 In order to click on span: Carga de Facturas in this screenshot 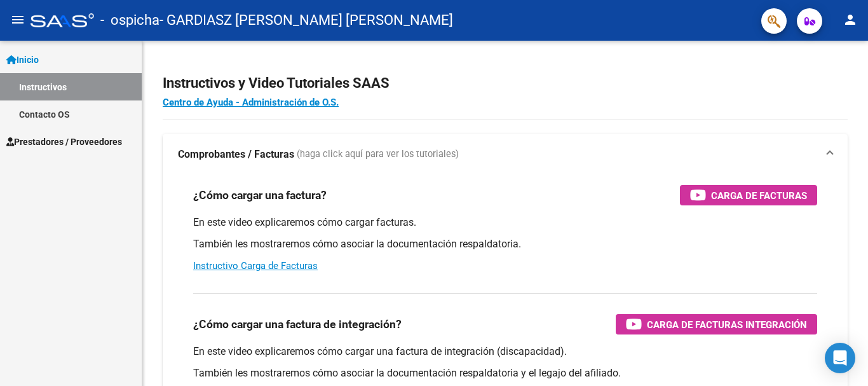, I will do `click(759, 195)`.